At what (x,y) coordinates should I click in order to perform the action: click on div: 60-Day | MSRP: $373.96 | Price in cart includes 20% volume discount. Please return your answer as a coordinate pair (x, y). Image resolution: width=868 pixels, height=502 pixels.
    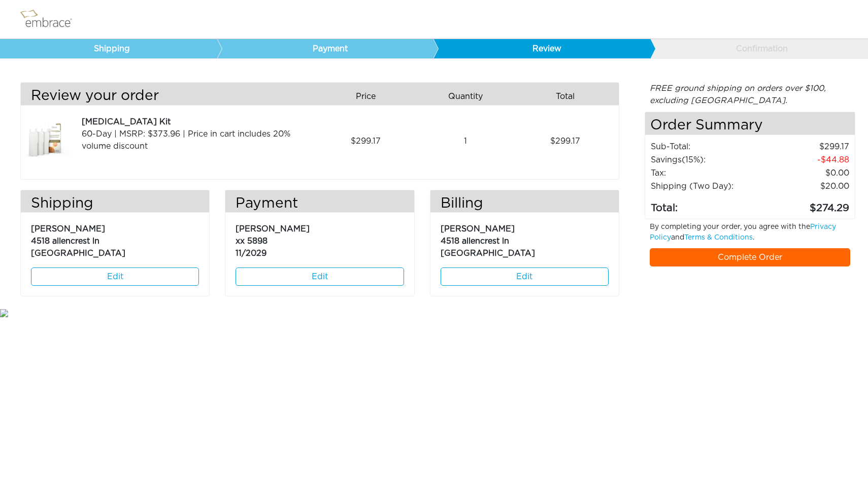
    Looking at the image, I should click on (197, 140).